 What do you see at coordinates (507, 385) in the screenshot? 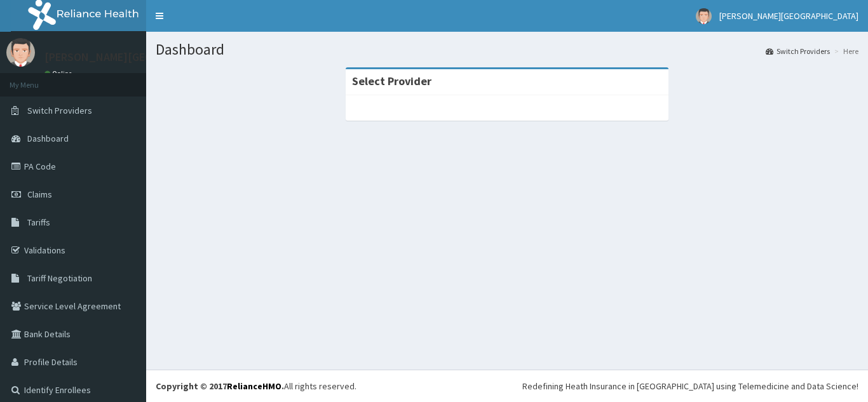
I see `footer: All rights reserved.` at bounding box center [507, 385].